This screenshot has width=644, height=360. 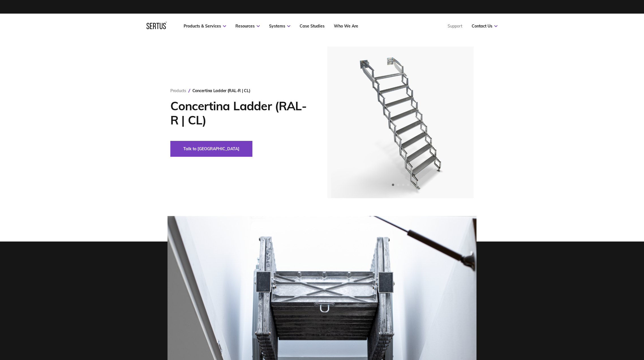 What do you see at coordinates (205, 26) in the screenshot?
I see `a: Products & Services` at bounding box center [205, 26].